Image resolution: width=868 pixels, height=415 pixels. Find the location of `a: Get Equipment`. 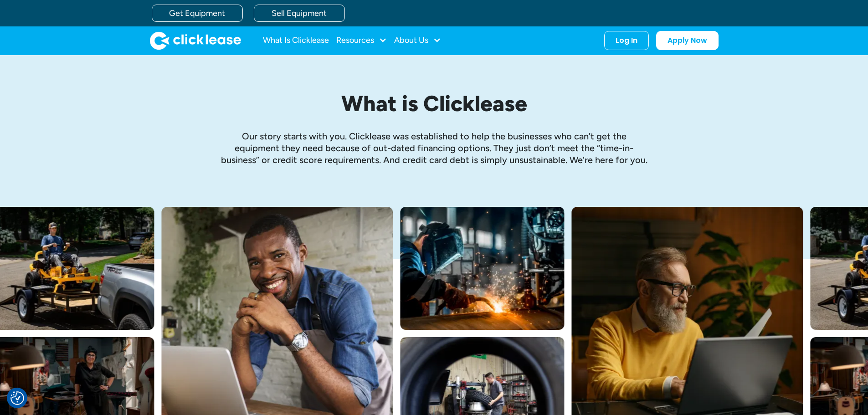

a: Get Equipment is located at coordinates (197, 13).